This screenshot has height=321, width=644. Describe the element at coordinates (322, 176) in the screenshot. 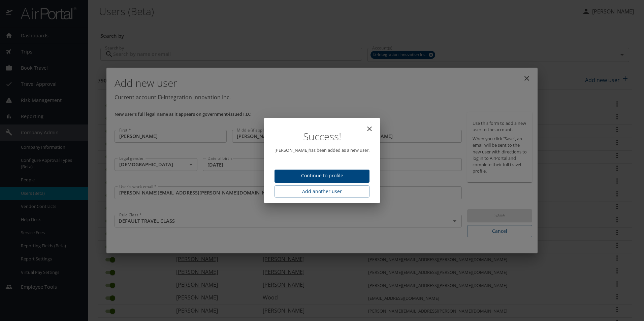

I see `button: Continue to profile` at that location.